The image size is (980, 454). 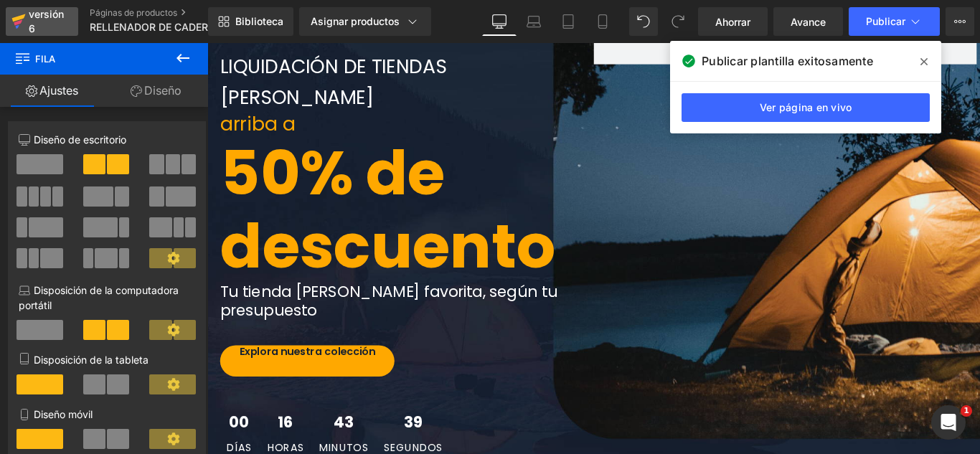 I want to click on font: 16, so click(x=88, y=425).